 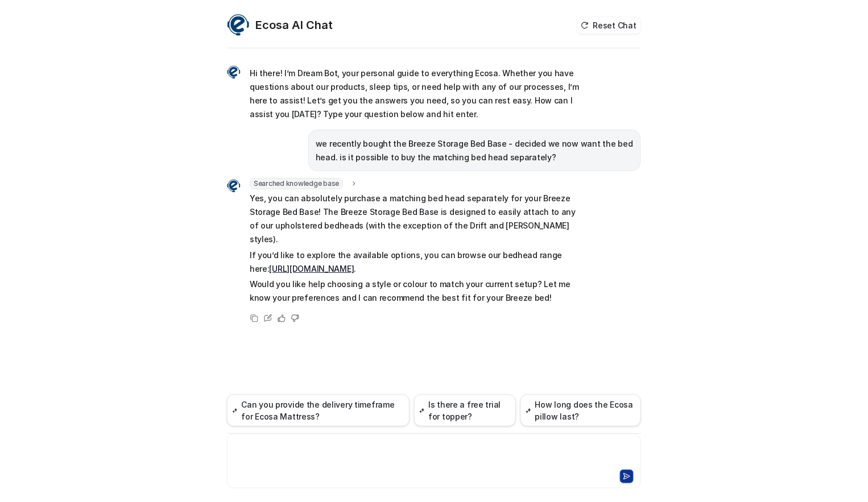 I want to click on button: How long does the Ecosa pillow last?, so click(x=581, y=411).